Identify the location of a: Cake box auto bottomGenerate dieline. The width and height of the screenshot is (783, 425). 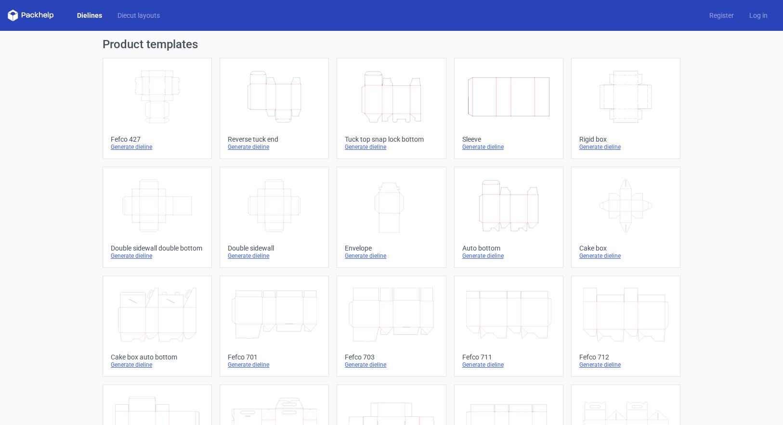
(157, 326).